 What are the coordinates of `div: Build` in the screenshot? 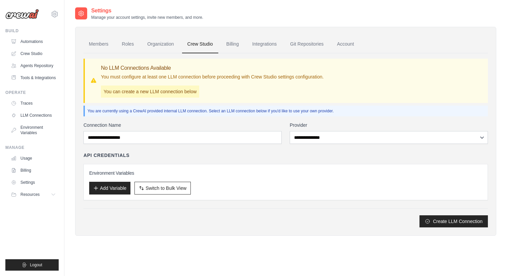 It's located at (32, 31).